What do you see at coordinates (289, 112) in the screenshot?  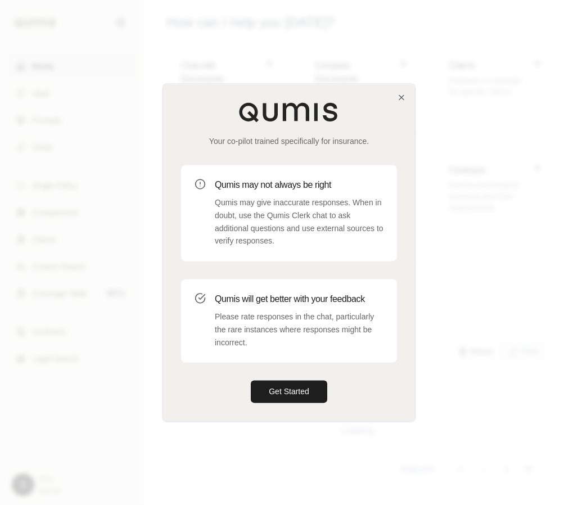 I see `img: Qumis Logo` at bounding box center [289, 112].